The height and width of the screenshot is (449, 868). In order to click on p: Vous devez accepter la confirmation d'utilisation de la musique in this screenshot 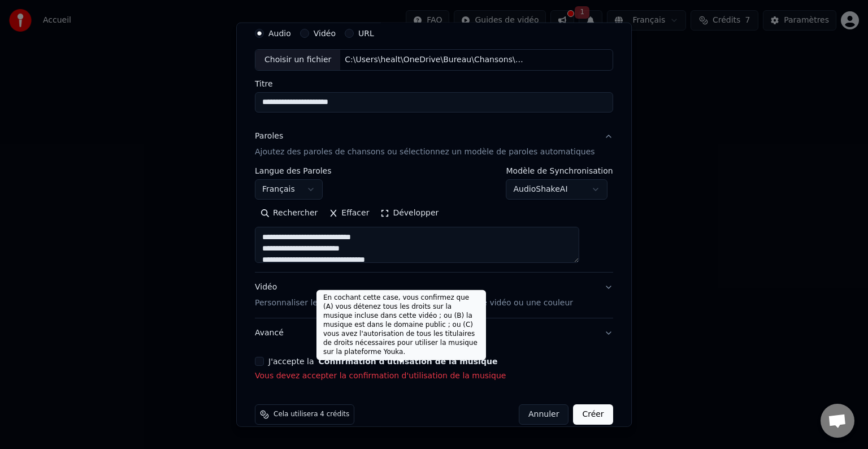, I will do `click(434, 376)`.